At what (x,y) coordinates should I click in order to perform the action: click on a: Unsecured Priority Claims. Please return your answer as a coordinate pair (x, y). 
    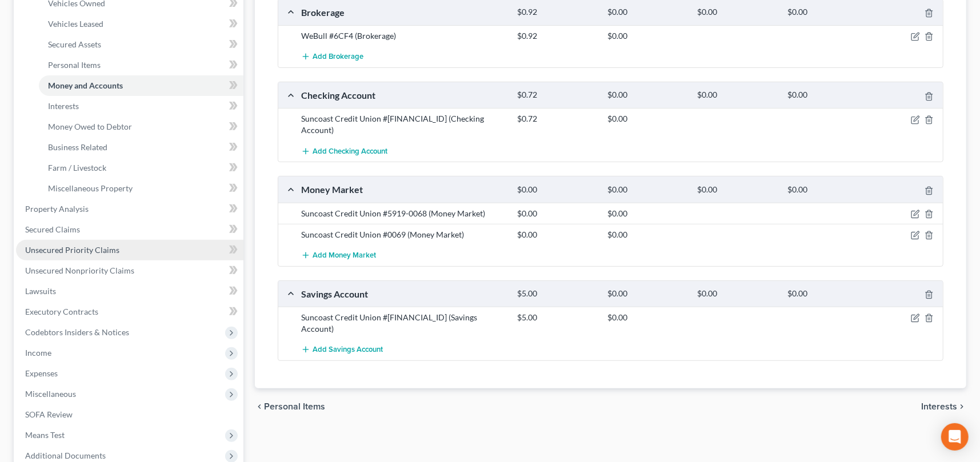
    Looking at the image, I should click on (130, 250).